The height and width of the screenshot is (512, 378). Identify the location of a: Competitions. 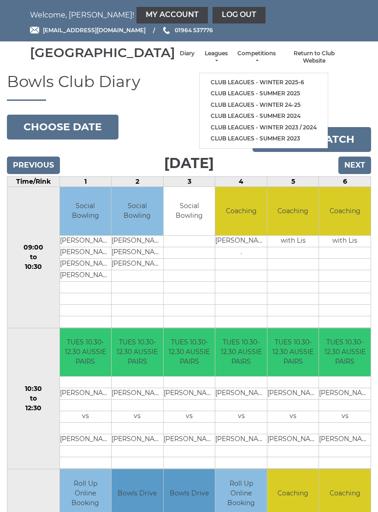
(256, 57).